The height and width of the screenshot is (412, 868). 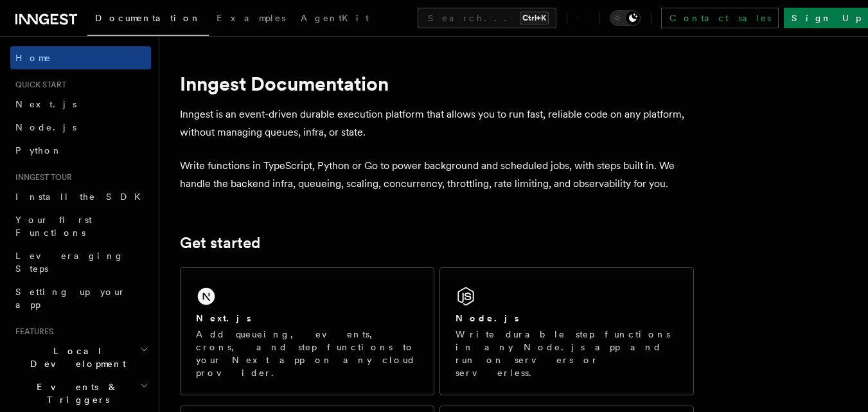 What do you see at coordinates (80, 226) in the screenshot?
I see `a: Your first Functions` at bounding box center [80, 226].